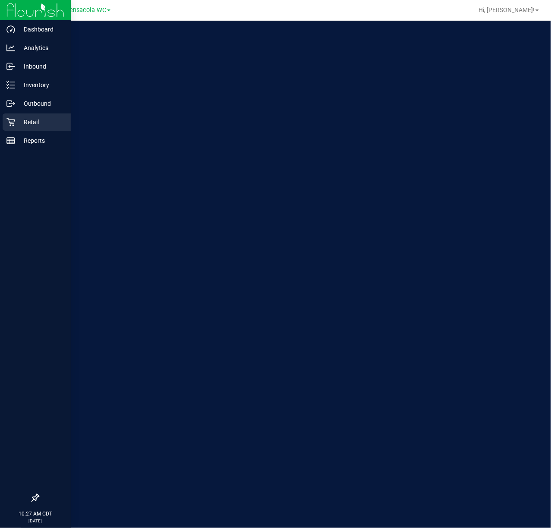  What do you see at coordinates (41, 122) in the screenshot?
I see `p: Retail` at bounding box center [41, 122].